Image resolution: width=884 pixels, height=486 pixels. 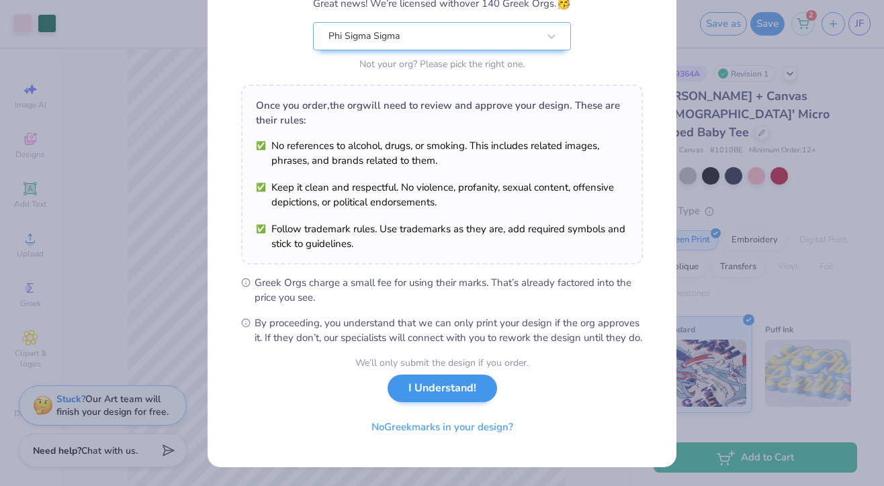 What do you see at coordinates (442, 388) in the screenshot?
I see `button: I Understand!` at bounding box center [442, 388].